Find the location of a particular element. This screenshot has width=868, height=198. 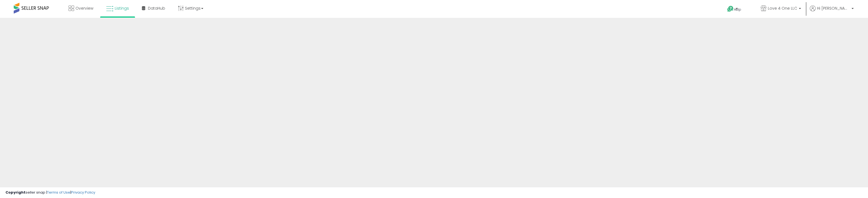

span: Love 4 One LLC is located at coordinates (782, 9).